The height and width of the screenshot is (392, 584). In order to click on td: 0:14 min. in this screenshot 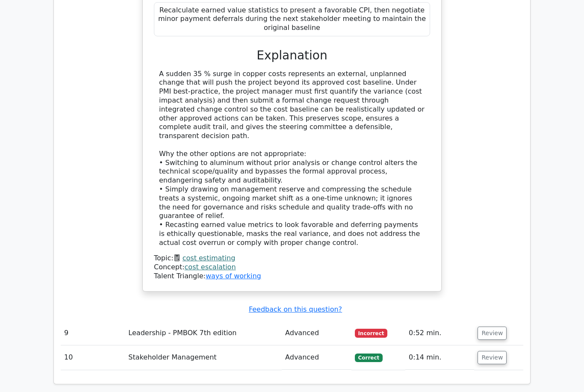, I will do `click(439, 358)`.